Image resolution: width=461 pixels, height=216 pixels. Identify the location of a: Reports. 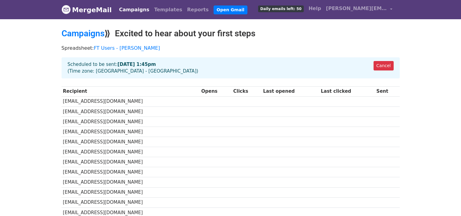
(198, 10).